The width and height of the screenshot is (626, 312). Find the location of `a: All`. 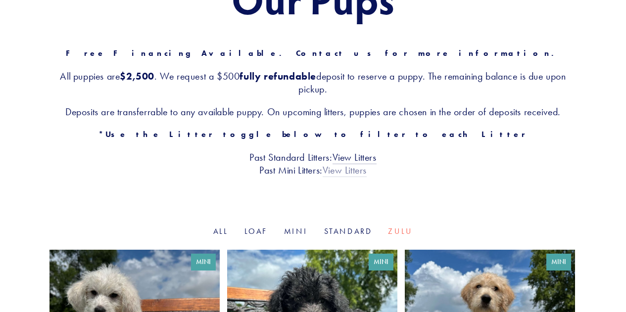

a: All is located at coordinates (221, 231).